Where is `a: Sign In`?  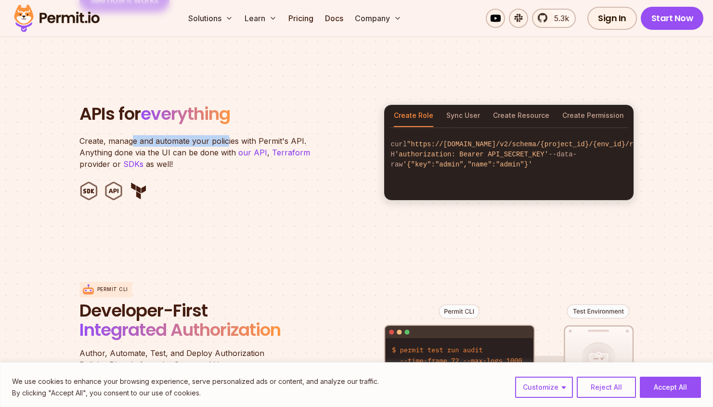 a: Sign In is located at coordinates (612, 18).